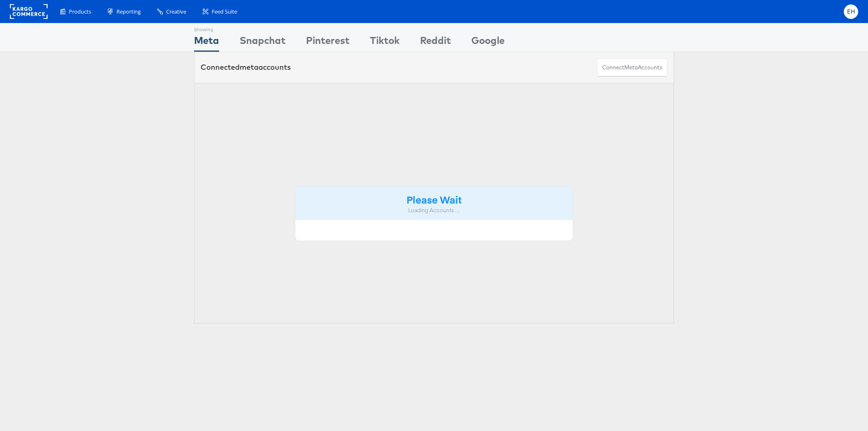 The width and height of the screenshot is (868, 431). I want to click on div: Tiktok, so click(385, 42).